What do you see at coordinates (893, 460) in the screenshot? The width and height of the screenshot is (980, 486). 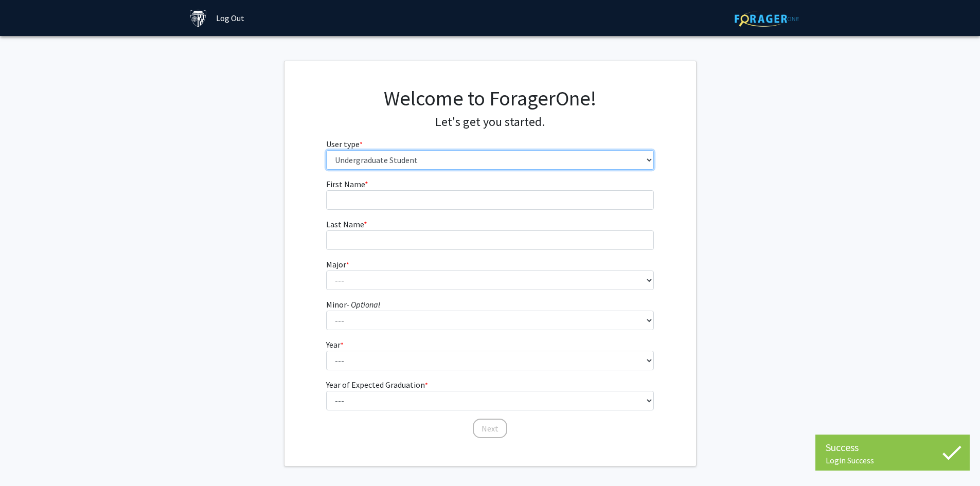 I see `div: Login Success` at bounding box center [893, 460].